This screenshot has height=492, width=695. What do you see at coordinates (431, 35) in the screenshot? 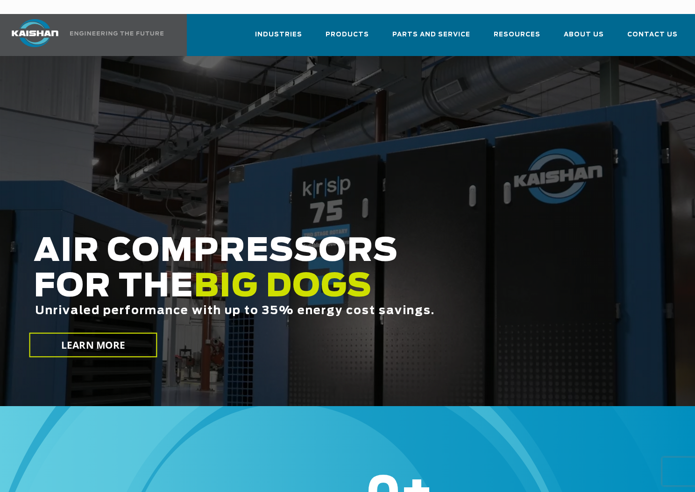
I see `span: Parts and Service` at bounding box center [431, 35].